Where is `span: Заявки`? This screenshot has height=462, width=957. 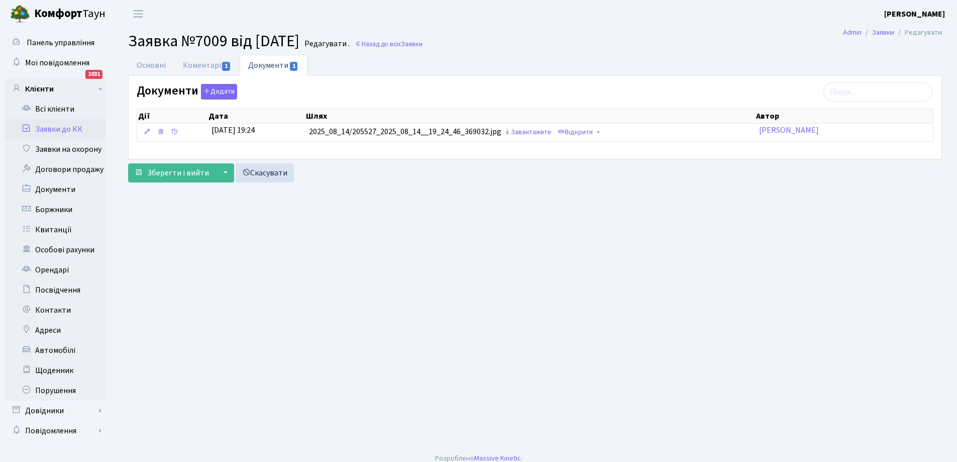 span: Заявки is located at coordinates (411, 44).